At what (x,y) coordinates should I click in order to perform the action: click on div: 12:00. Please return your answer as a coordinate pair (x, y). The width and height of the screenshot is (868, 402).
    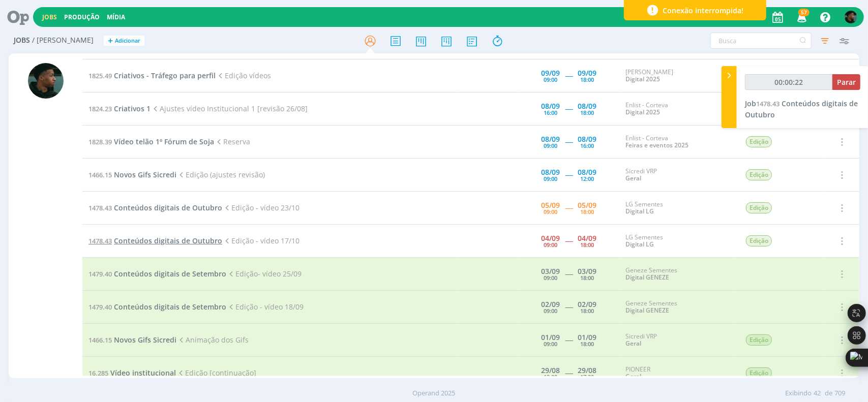
    Looking at the image, I should click on (587, 178).